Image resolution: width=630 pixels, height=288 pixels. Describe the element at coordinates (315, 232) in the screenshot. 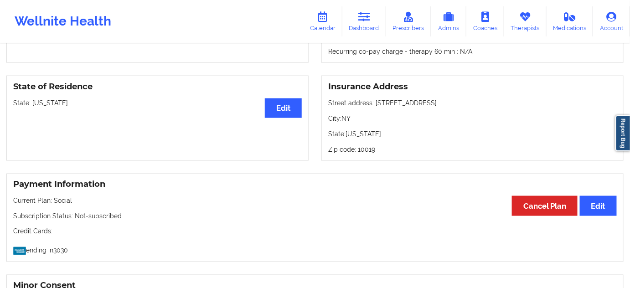

I see `p: Credit Cards:` at that location.